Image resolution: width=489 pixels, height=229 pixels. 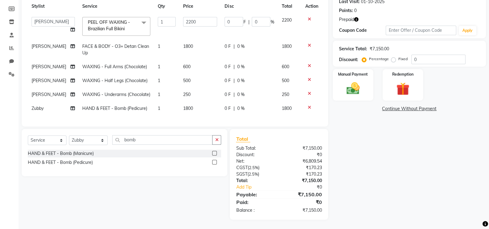 What do you see at coordinates (255, 181) in the screenshot?
I see `div: Total:` at bounding box center [255, 181].